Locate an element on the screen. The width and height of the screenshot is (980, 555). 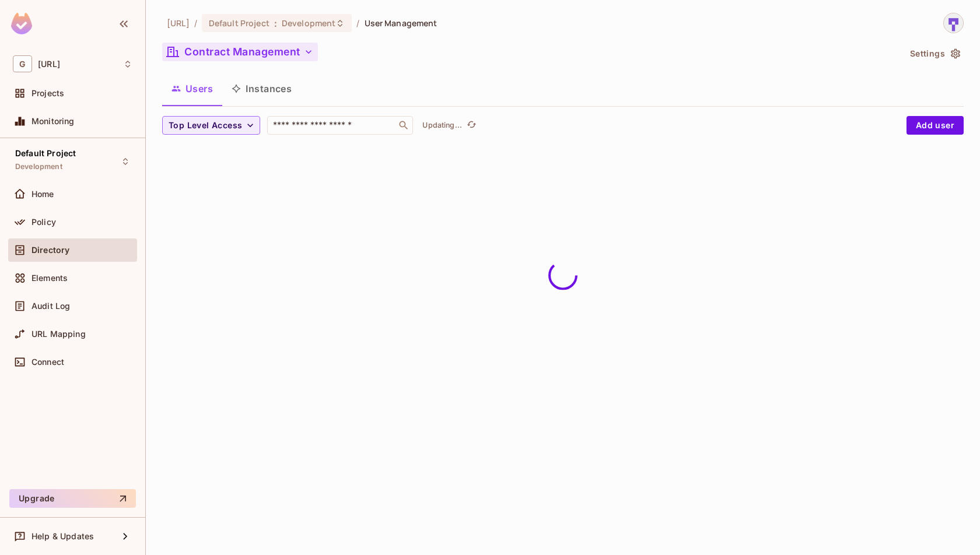
button: Instances is located at coordinates (261, 89).